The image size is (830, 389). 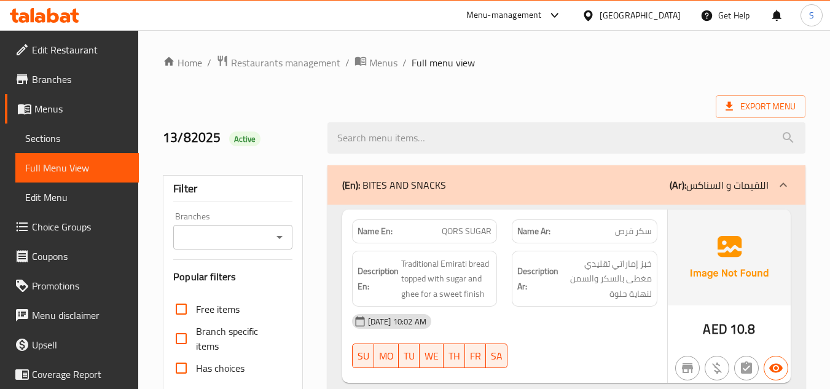 What do you see at coordinates (77, 138) in the screenshot?
I see `span: Sections` at bounding box center [77, 138].